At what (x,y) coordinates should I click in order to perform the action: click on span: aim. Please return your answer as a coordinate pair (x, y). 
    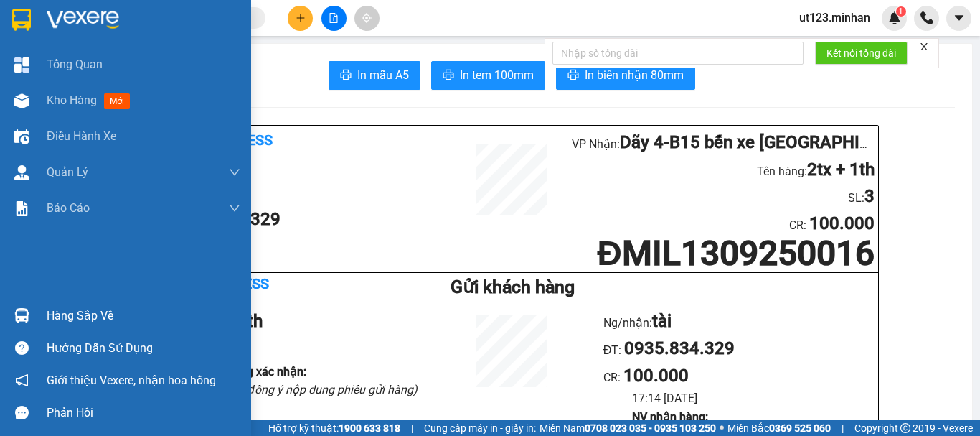
    Looking at the image, I should click on (366, 18).